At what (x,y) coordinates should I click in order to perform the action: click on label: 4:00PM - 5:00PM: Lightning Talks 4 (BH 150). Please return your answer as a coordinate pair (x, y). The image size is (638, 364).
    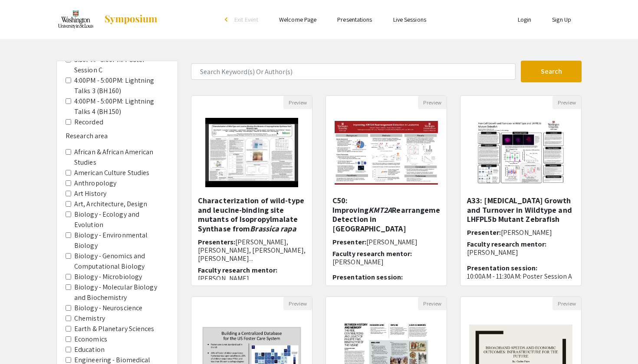
    Looking at the image, I should click on (122, 106).